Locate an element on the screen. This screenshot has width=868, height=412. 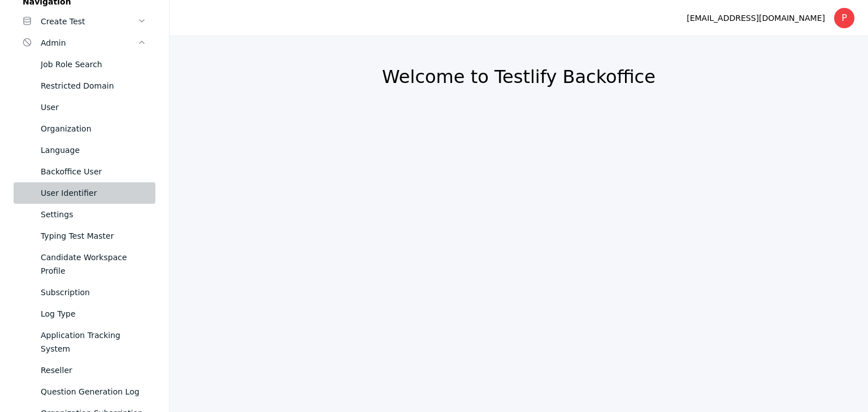
a: Settings is located at coordinates (84, 215).